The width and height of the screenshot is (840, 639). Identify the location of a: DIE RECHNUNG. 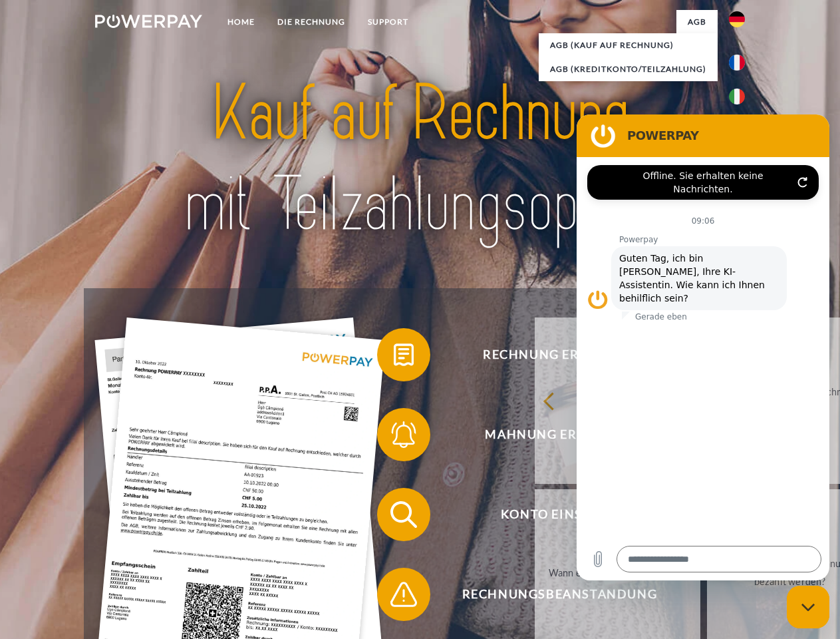
(312, 22).